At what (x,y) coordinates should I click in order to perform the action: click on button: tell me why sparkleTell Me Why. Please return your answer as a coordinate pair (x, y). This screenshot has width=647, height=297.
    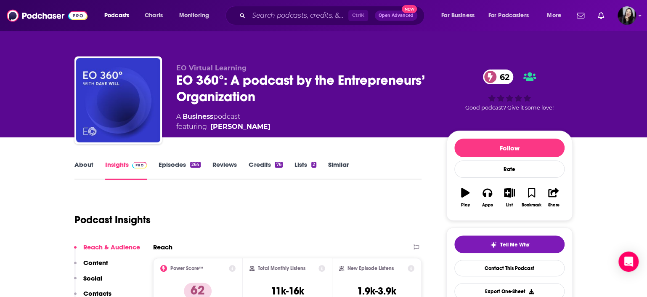
    Looking at the image, I should click on (510, 244).